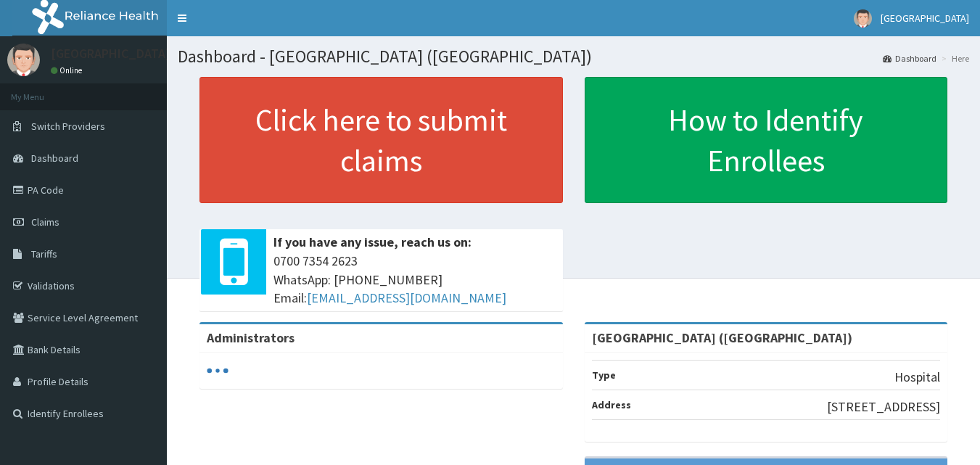 The height and width of the screenshot is (465, 980). What do you see at coordinates (910, 58) in the screenshot?
I see `a: Dashboard` at bounding box center [910, 58].